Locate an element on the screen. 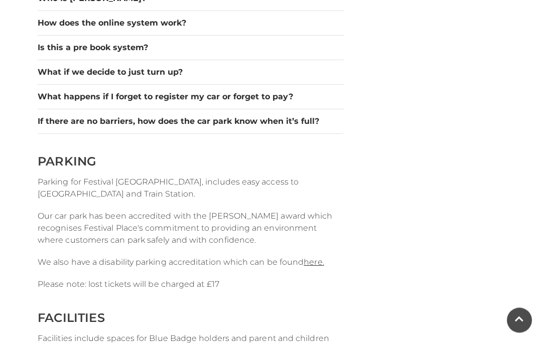 The image size is (542, 343). button: What if we decide to just turn up? is located at coordinates (191, 73).